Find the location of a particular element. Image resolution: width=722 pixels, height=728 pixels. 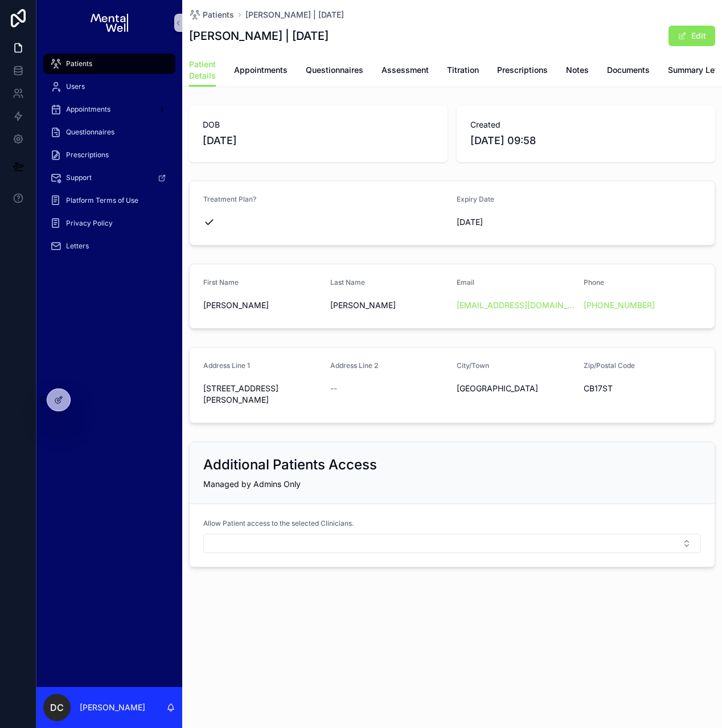

button: Edit is located at coordinates (692, 36).